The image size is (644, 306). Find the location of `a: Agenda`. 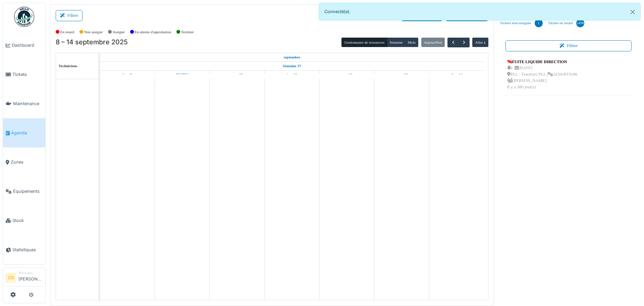

a: Agenda is located at coordinates (24, 133).